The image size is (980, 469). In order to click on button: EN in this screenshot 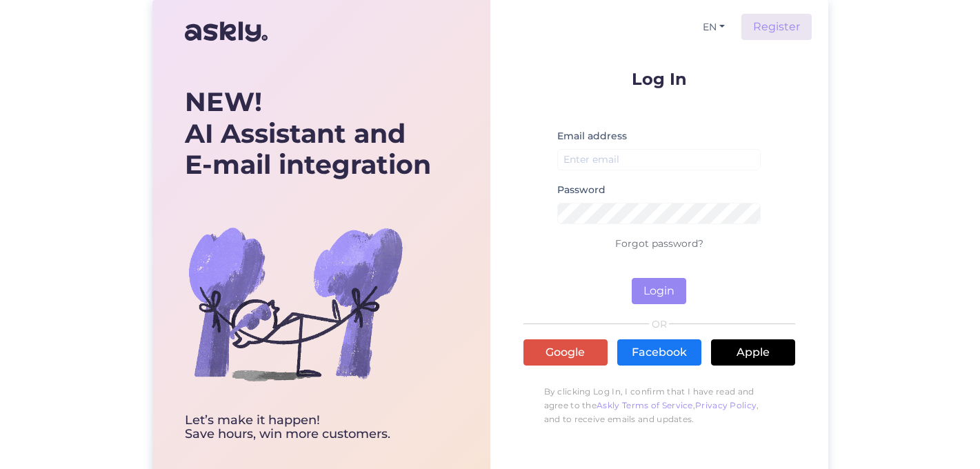, I will do `click(714, 27)`.